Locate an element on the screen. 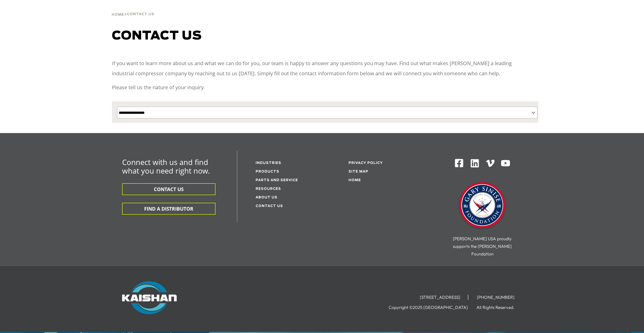 This screenshot has height=333, width=644. a: Contact Us is located at coordinates (269, 206).